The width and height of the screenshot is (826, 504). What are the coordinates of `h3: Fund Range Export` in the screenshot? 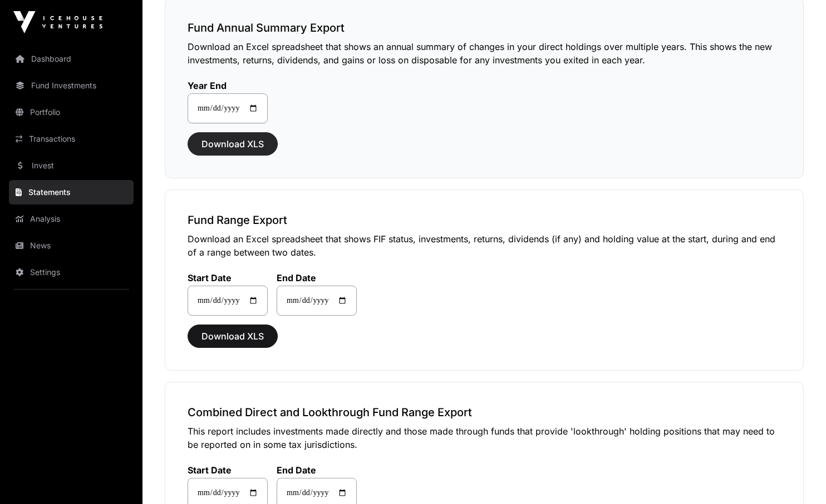 It's located at (484, 221).